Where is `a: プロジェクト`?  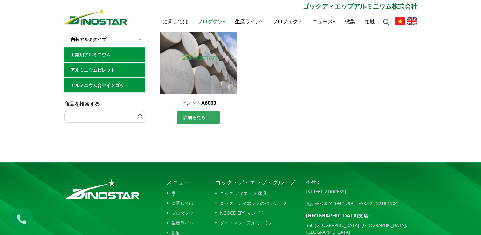 a: プロジェクト is located at coordinates (288, 21).